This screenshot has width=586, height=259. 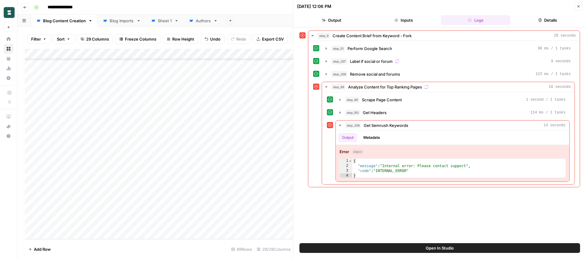 What do you see at coordinates (97, 39) in the screenshot?
I see `span: 29 Columns` at bounding box center [97, 39].